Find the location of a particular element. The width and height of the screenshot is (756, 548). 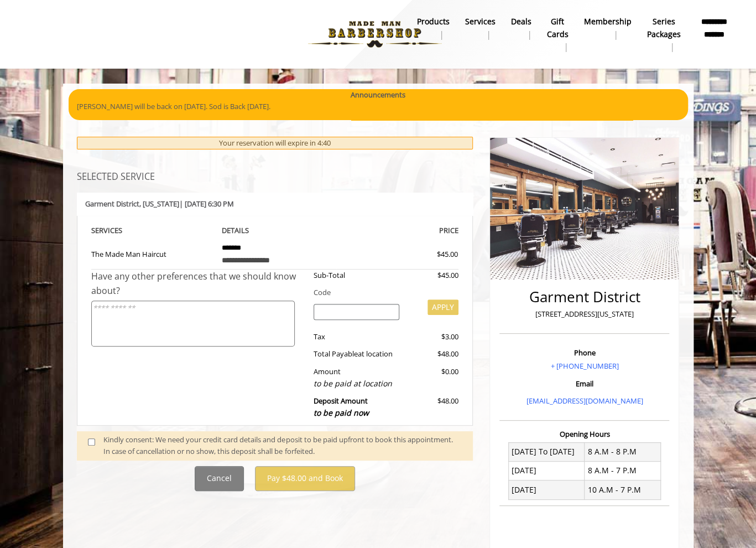

th: DETAILS is located at coordinates (275, 230).